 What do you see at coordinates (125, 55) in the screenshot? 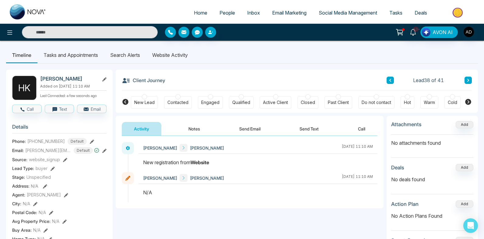
I see `li: Search Alerts` at bounding box center [125, 55].